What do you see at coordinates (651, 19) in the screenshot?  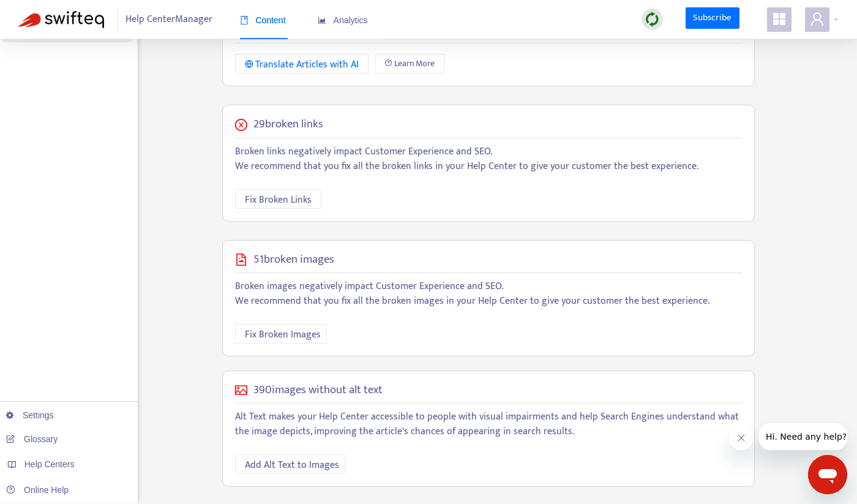 I see `img: sync.dc5367851b00ba804db3.png` at bounding box center [651, 19].